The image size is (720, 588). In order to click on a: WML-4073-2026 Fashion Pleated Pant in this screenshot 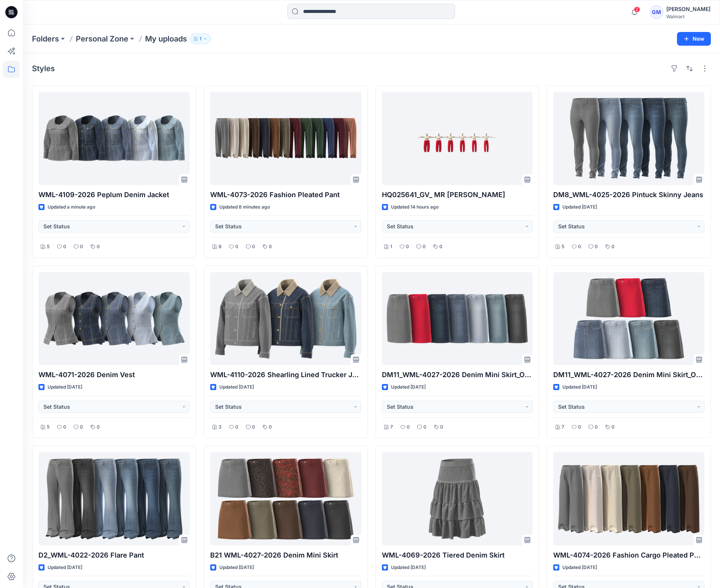, I will do `click(286, 138)`.